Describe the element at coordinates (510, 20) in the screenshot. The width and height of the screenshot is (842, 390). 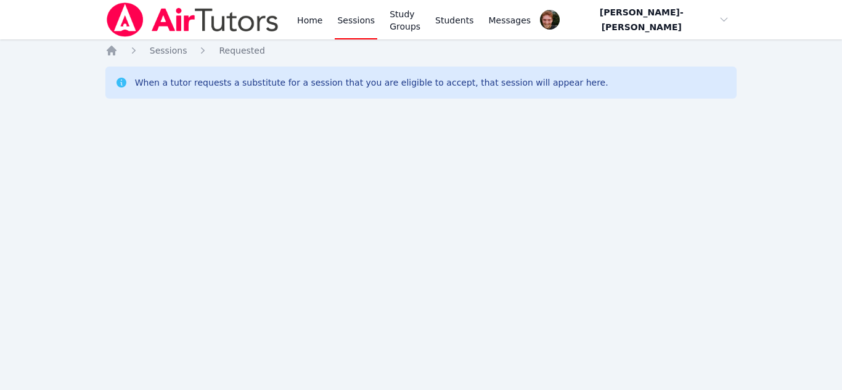
I see `span: Messages` at that location.